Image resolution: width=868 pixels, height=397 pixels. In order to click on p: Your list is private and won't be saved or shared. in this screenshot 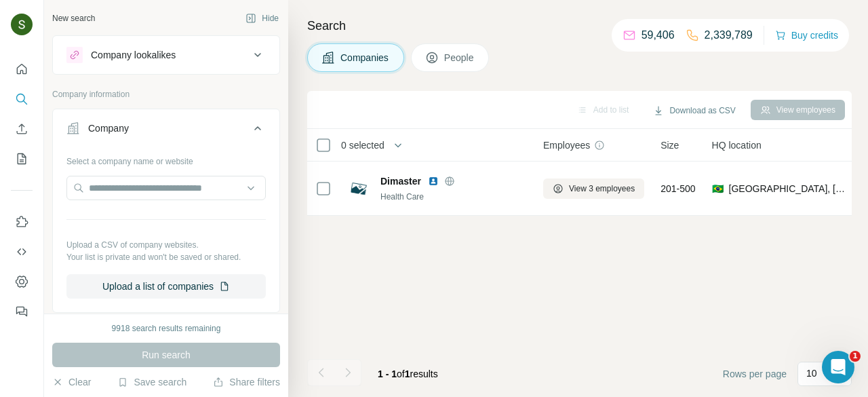, I will do `click(166, 257)`.